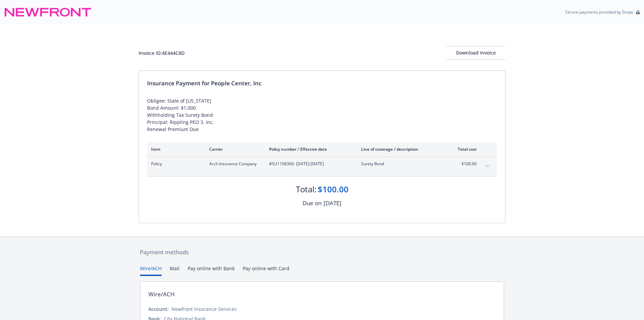  What do you see at coordinates (487, 166) in the screenshot?
I see `button: expand content` at bounding box center [487, 166].